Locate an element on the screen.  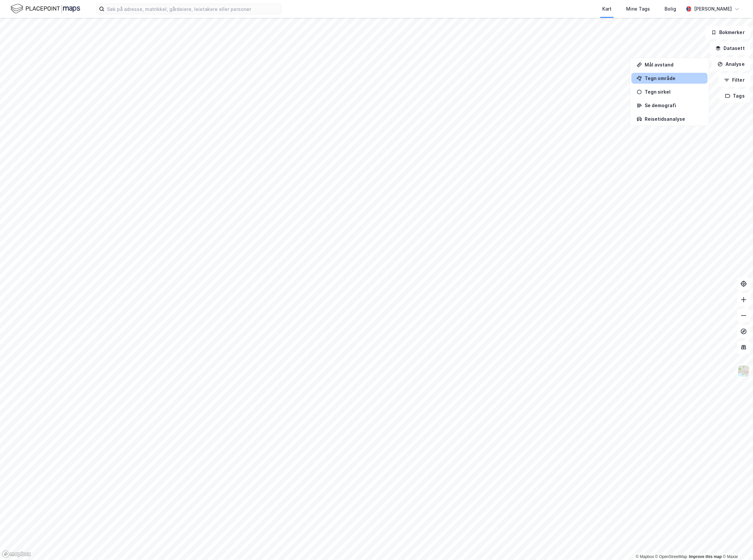
img: logo.f888ab2527a4732fd821a326f86c7f29.svg is located at coordinates (45, 9).